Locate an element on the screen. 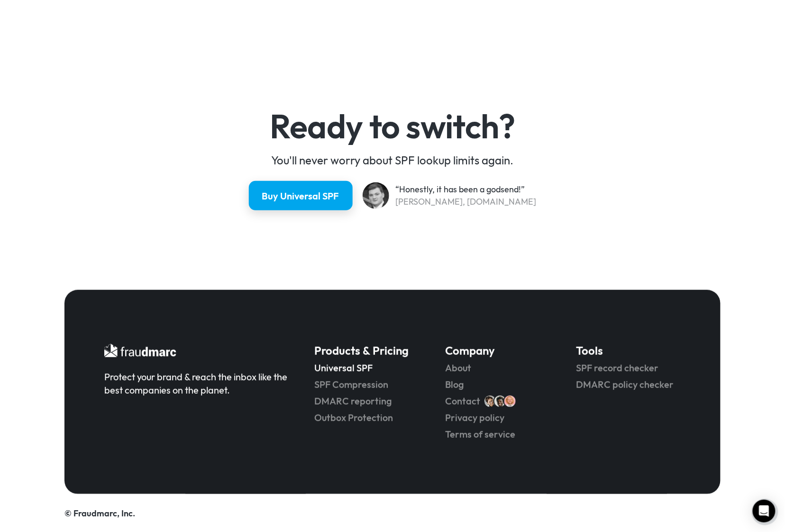 Image resolution: width=785 pixels, height=532 pixels. h5: Products & Pricing is located at coordinates (367, 351).